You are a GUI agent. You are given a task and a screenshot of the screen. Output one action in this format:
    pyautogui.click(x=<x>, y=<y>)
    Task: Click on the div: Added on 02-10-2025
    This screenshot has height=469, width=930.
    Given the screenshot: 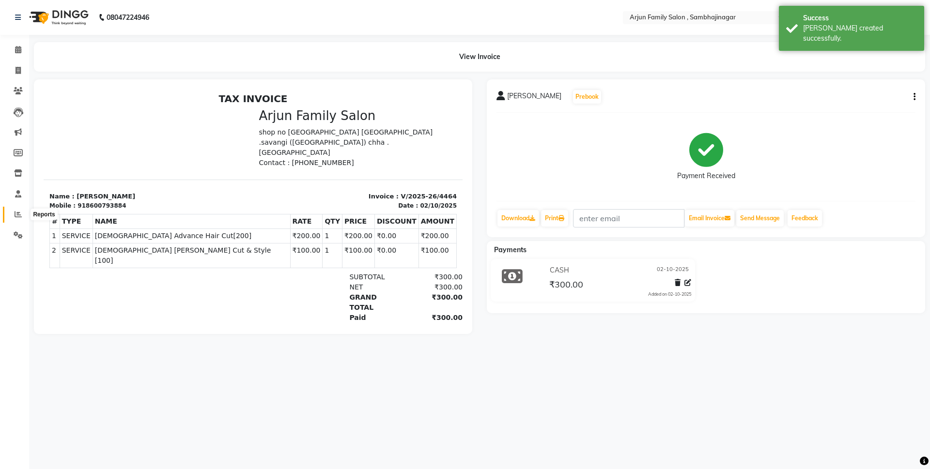 What is the action you would take?
    pyautogui.click(x=669, y=294)
    